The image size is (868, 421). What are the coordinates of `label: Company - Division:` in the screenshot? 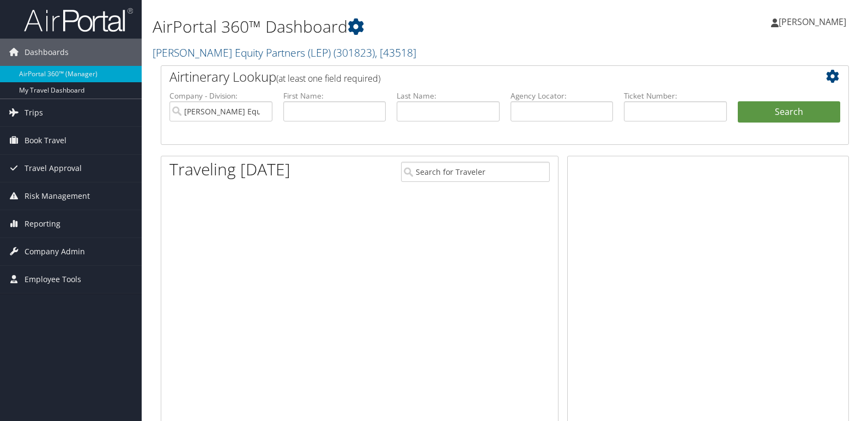 It's located at (221, 96).